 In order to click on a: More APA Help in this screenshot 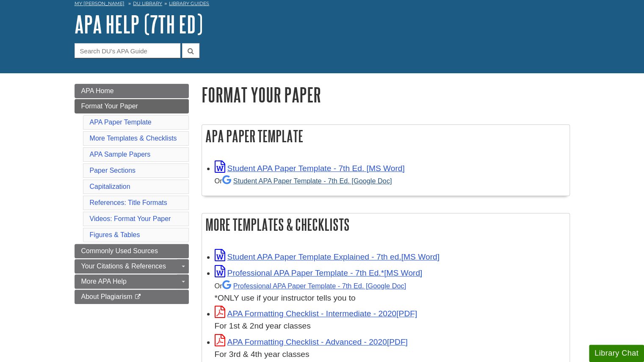, I will do `click(132, 282)`.